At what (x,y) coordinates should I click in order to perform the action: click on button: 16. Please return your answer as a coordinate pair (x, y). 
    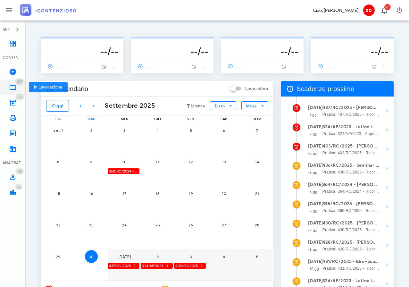
    Looking at the image, I should click on (91, 193).